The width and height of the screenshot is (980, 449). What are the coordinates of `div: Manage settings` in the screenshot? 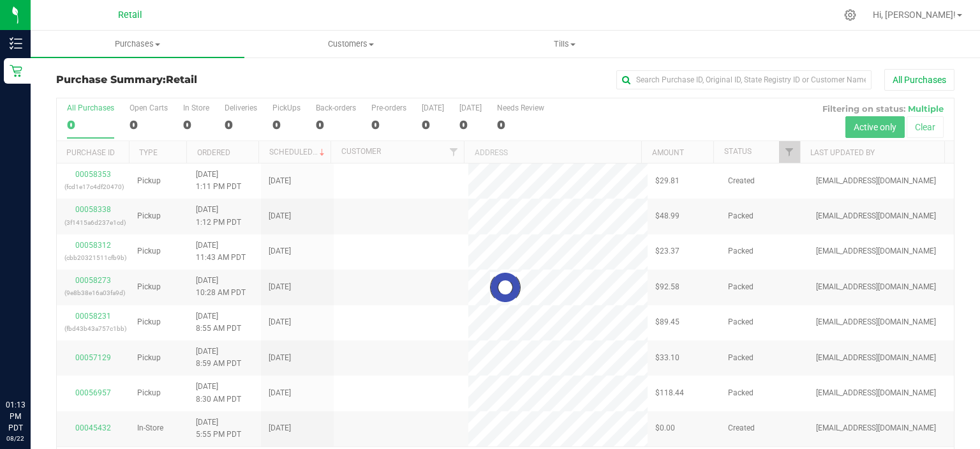 It's located at (850, 15).